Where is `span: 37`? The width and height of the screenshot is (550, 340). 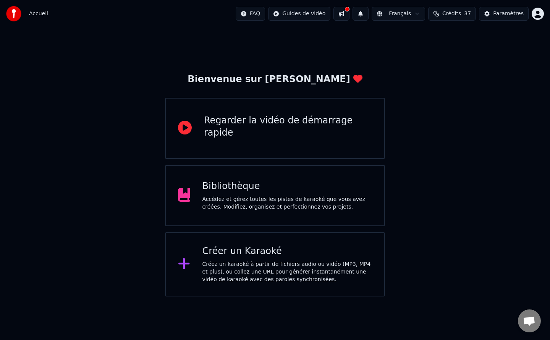 span: 37 is located at coordinates (468, 14).